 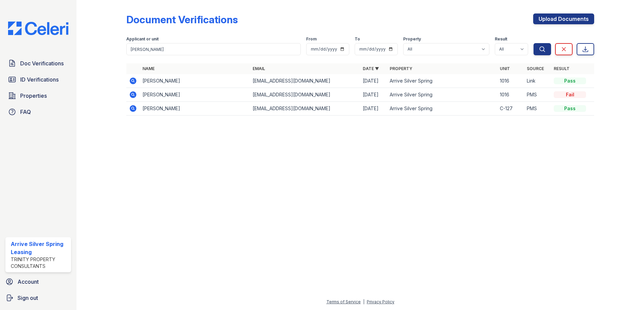 I want to click on span: Doc Verifications, so click(x=42, y=63).